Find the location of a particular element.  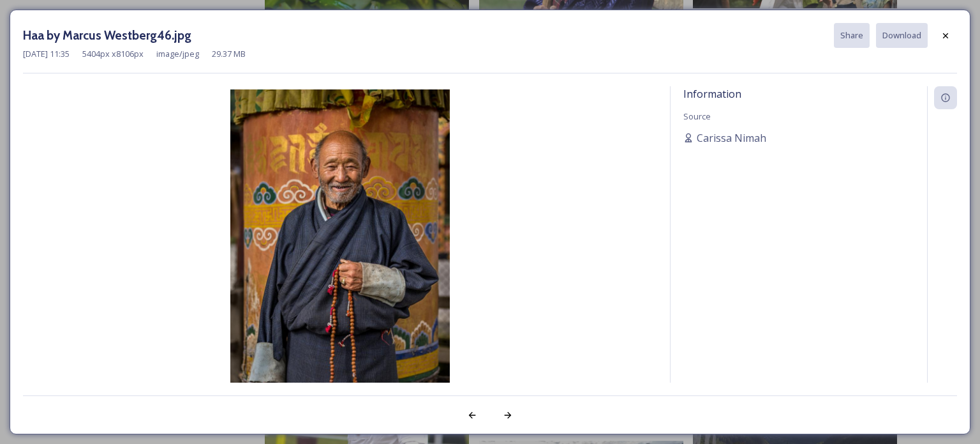

span: Source is located at coordinates (697, 116).